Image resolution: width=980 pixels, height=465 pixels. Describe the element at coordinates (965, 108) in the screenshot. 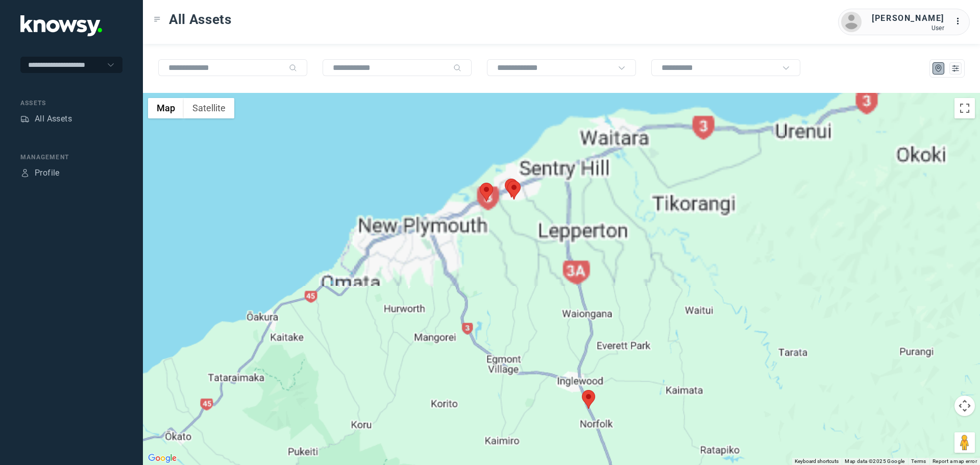

I see `button: Toggle fullscreen view` at that location.